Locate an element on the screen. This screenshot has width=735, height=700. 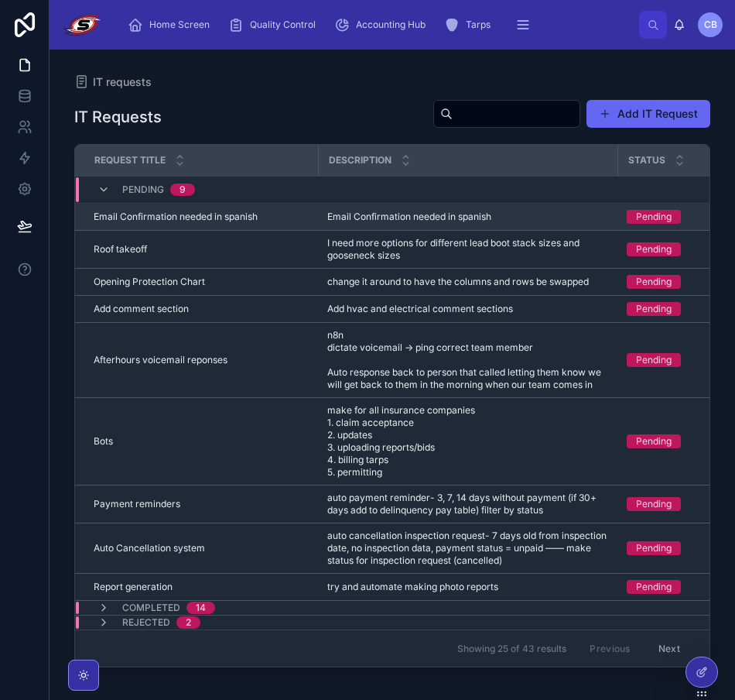
span: Payment reminders is located at coordinates (137, 504).